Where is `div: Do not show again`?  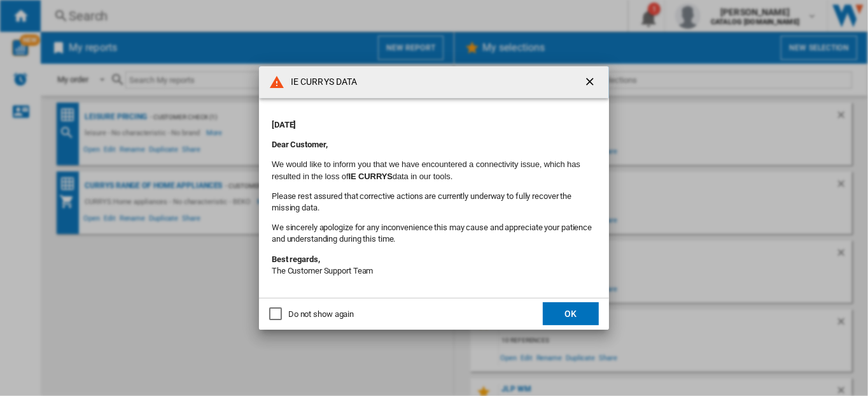 div: Do not show again is located at coordinates (321, 314).